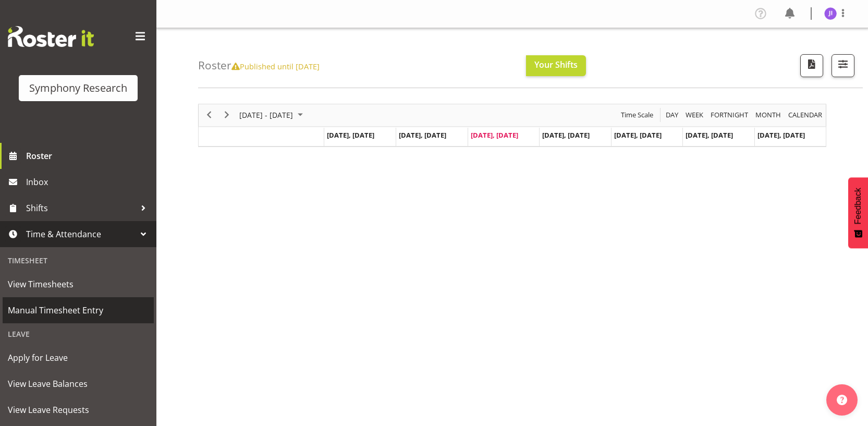 This screenshot has width=868, height=426. What do you see at coordinates (78, 284) in the screenshot?
I see `a: View Timesheets` at bounding box center [78, 284].